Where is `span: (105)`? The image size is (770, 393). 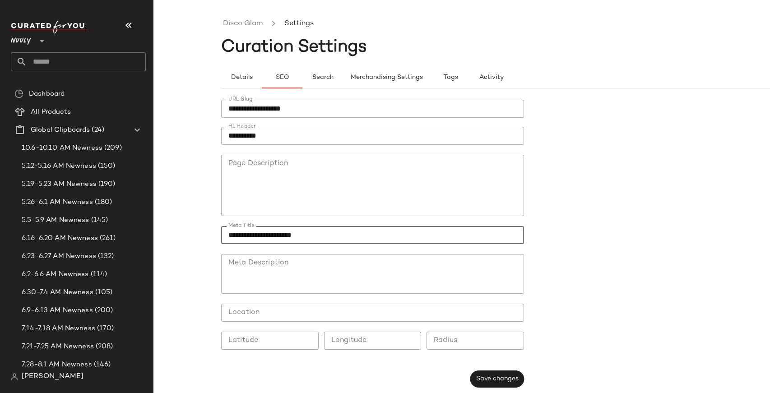 span: (105) is located at coordinates (103, 293).